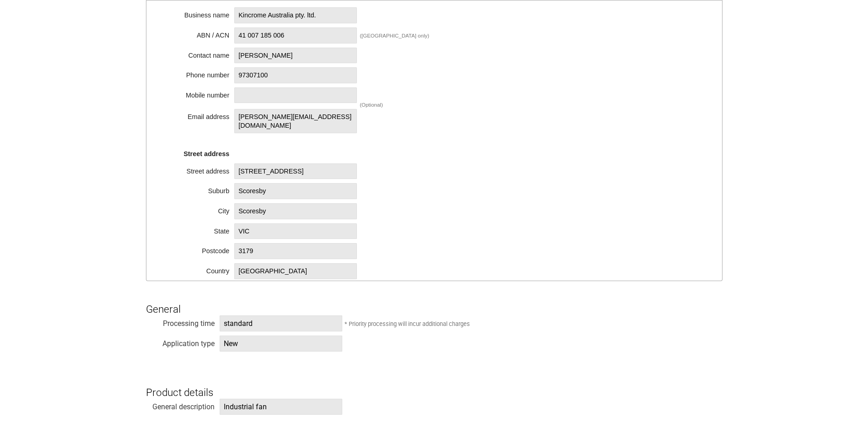 This screenshot has width=868, height=423. What do you see at coordinates (281, 323) in the screenshot?
I see `span: standard` at bounding box center [281, 323].